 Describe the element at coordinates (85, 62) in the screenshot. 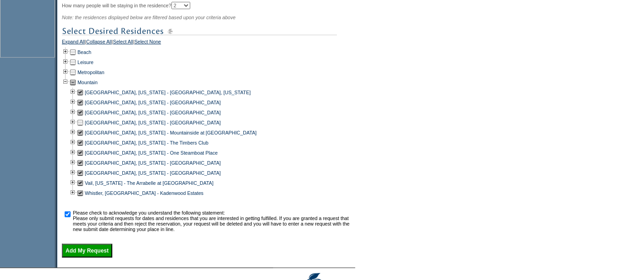

I see `a: Leisure` at that location.